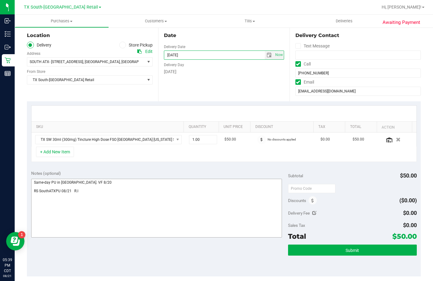 The width and height of the screenshot is (433, 281). I want to click on label: Delivery, so click(39, 45).